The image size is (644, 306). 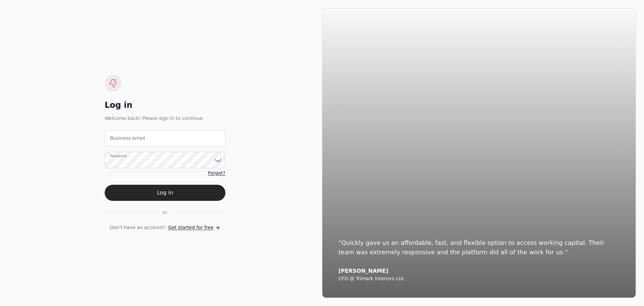 What do you see at coordinates (138, 228) in the screenshot?
I see `span: Don't have an account?` at bounding box center [138, 228].